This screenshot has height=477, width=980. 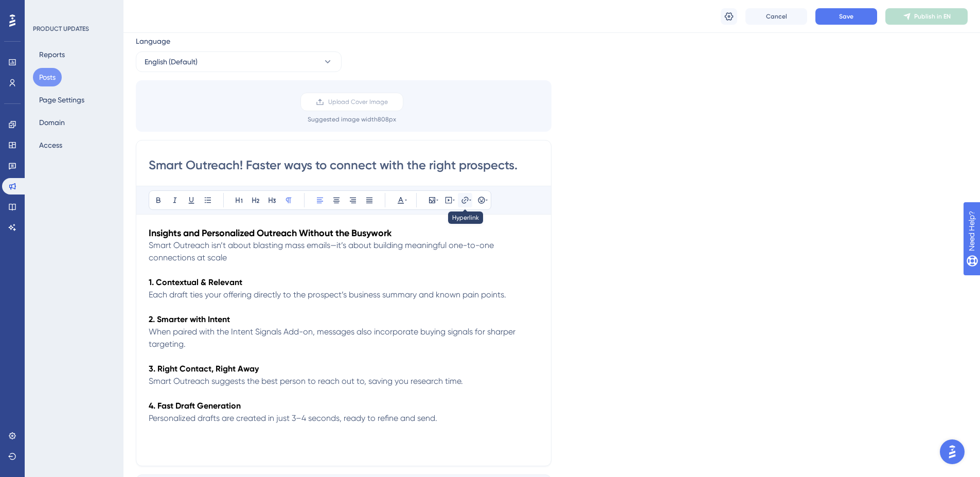 I want to click on div: PRODUCT UPDATES, so click(x=61, y=29).